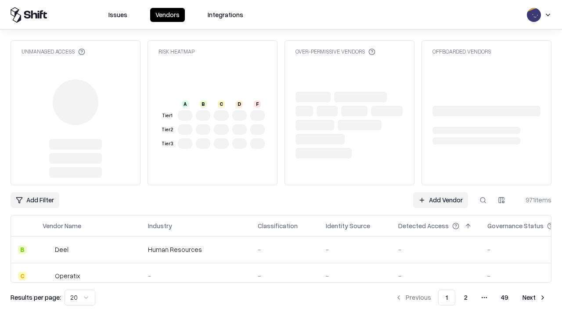  Describe the element at coordinates (534, 298) in the screenshot. I see `button: Next` at that location.